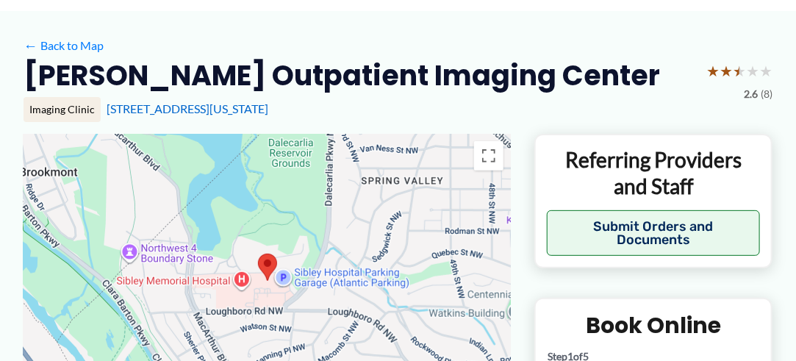 Image resolution: width=796 pixels, height=361 pixels. I want to click on button: Toggle fullscreen view, so click(489, 156).